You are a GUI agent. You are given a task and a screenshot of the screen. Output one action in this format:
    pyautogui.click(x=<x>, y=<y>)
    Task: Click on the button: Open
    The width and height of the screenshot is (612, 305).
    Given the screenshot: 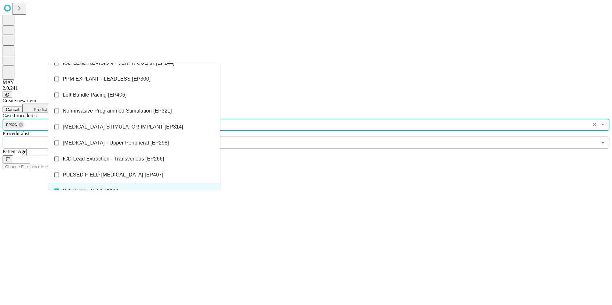 What is the action you would take?
    pyautogui.click(x=602, y=143)
    